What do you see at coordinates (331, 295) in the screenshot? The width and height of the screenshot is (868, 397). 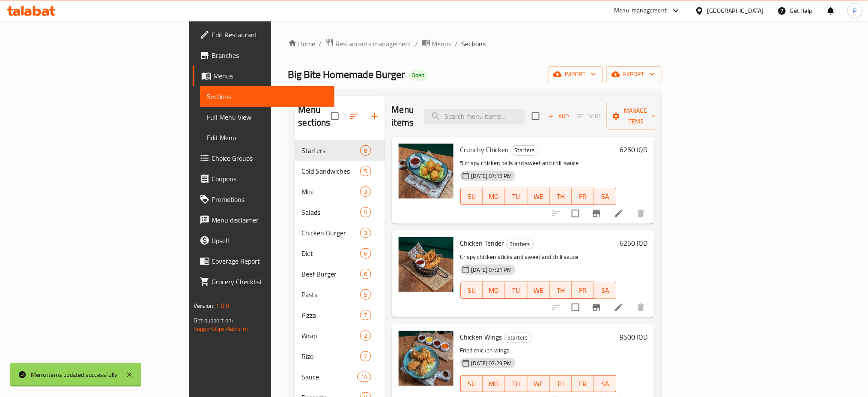 I see `div: Pasta` at bounding box center [331, 295].